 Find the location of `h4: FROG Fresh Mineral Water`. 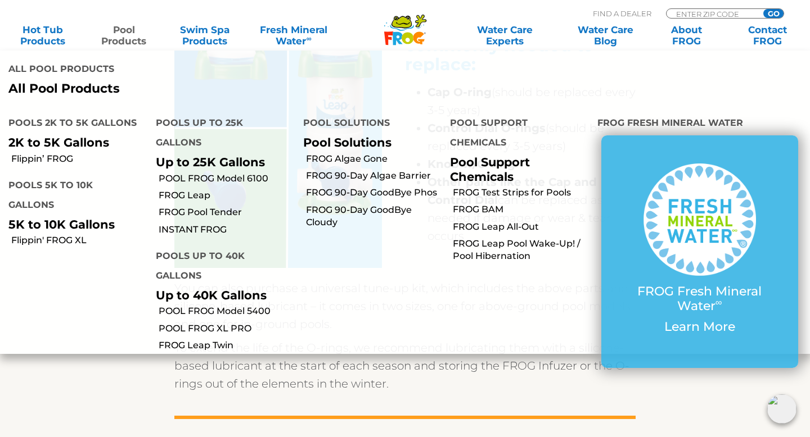

h4: FROG Fresh Mineral Water is located at coordinates (699, 124).